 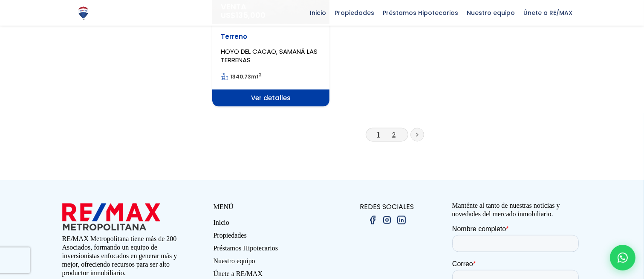 I want to click on a: 1, so click(x=378, y=134).